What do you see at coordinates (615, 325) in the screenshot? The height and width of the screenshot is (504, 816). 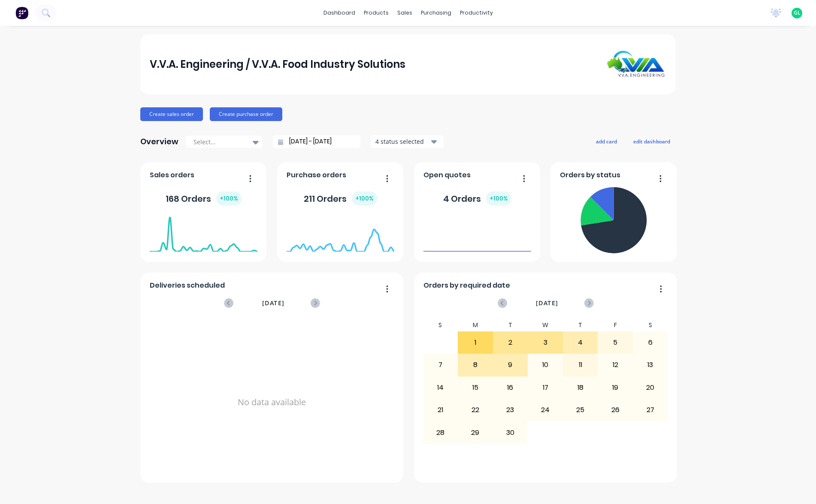 I see `div: F` at bounding box center [615, 325].